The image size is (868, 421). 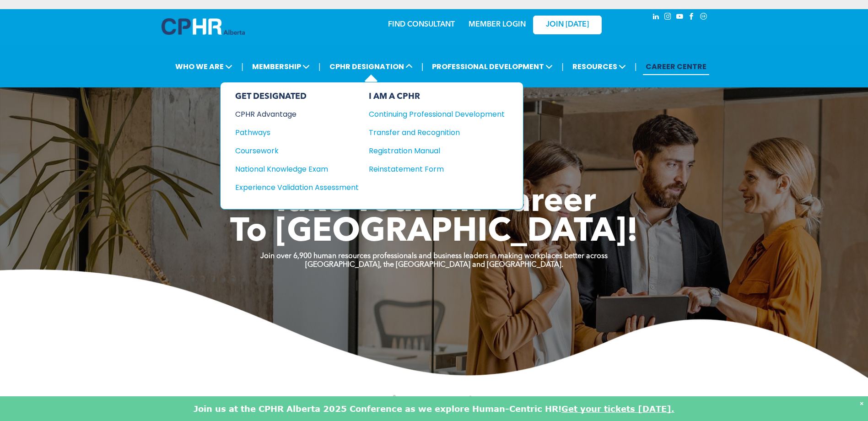 I want to click on strong: Join over 6,900 human resources professionals and business leaders in making workplaces better ac..., so click(x=434, y=256).